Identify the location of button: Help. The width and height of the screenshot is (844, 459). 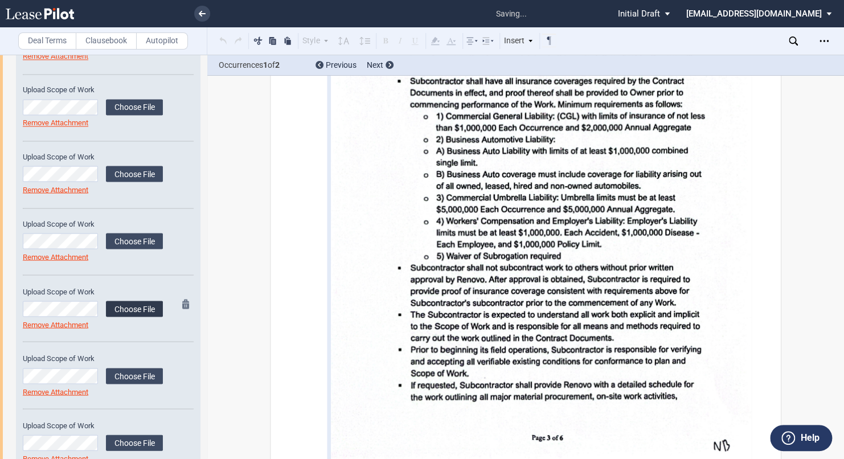
(801, 438).